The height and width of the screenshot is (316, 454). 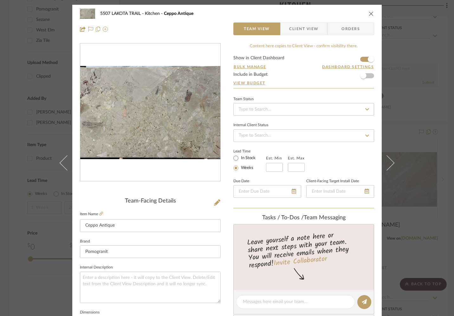 What do you see at coordinates (303, 83) in the screenshot?
I see `a: View Budget` at bounding box center [303, 83].